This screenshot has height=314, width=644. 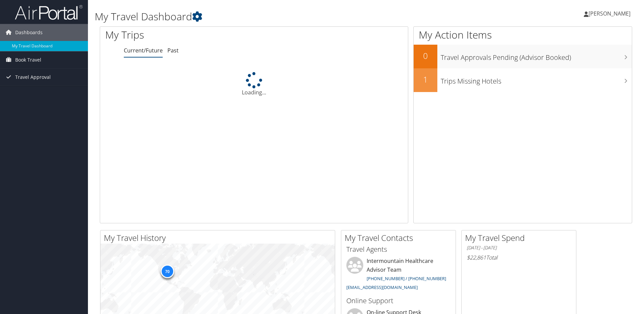 I want to click on h2: 1, so click(x=426, y=80).